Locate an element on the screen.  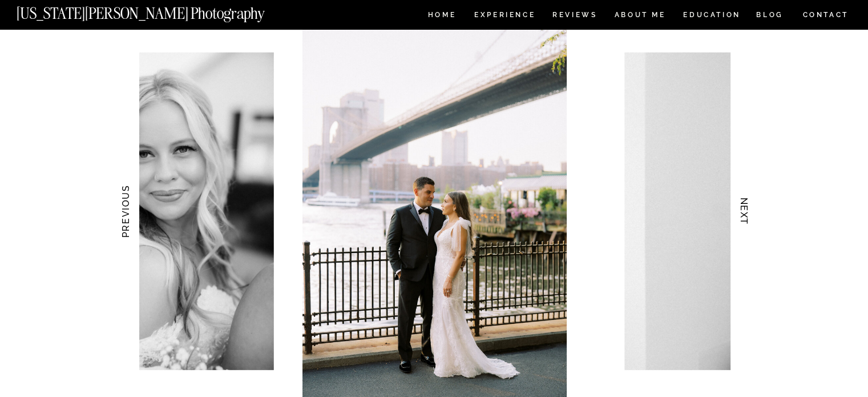
nav: EDUCATION is located at coordinates (712, 16).